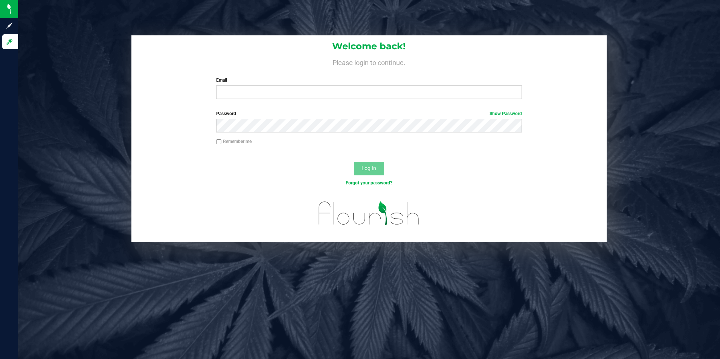  I want to click on h4: Please login to continue., so click(369, 62).